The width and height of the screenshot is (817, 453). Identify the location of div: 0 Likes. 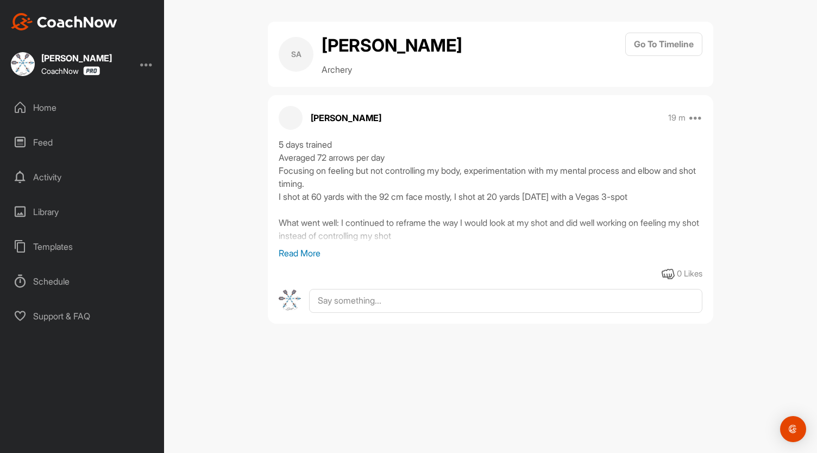
(689, 274).